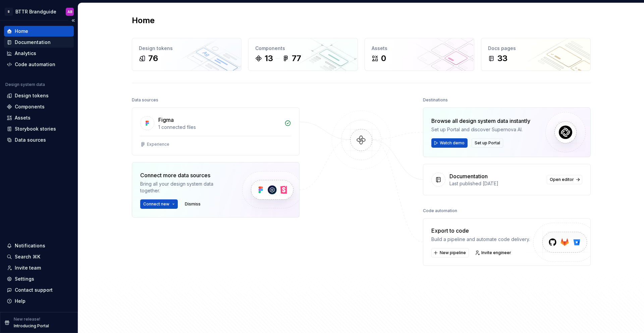 This screenshot has width=644, height=333. What do you see at coordinates (452, 143) in the screenshot?
I see `span: Watch demo` at bounding box center [452, 143].